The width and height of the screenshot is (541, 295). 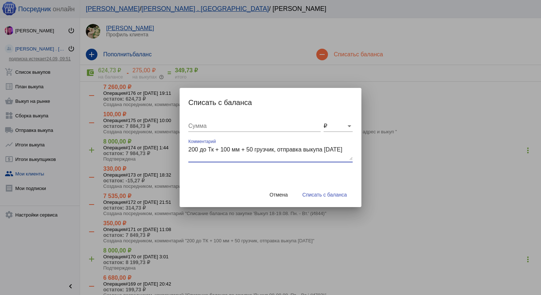 I want to click on button: Отмена, so click(x=278, y=195).